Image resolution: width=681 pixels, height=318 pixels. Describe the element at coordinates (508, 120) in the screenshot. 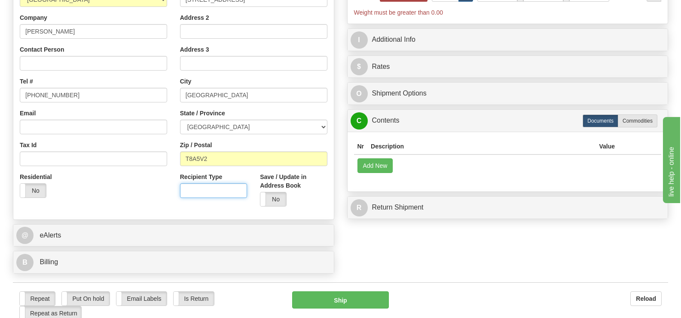

I see `a: CContents` at that location.